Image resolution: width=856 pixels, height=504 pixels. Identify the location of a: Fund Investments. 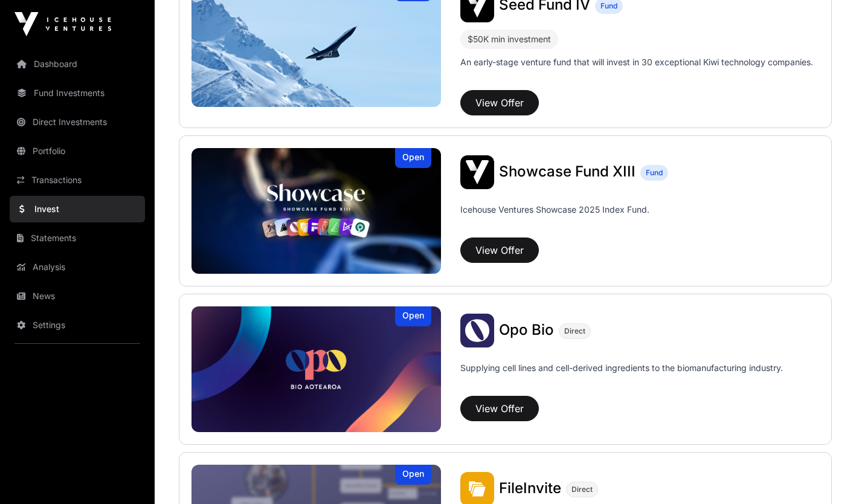
(77, 93).